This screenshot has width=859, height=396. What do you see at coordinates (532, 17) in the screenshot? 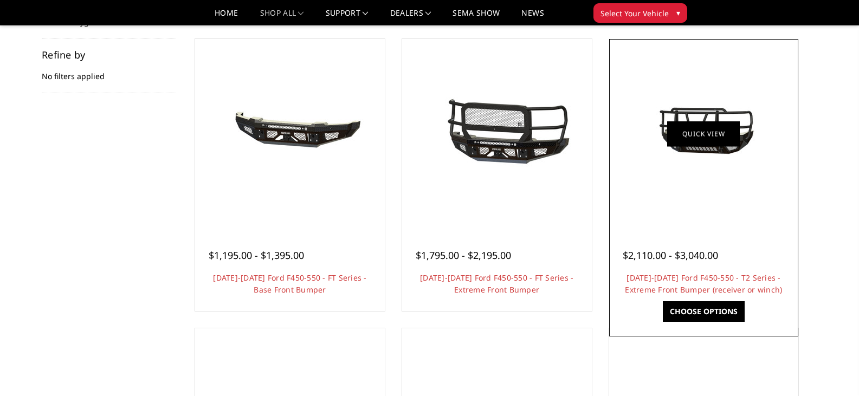
I see `a: News` at bounding box center [532, 17].